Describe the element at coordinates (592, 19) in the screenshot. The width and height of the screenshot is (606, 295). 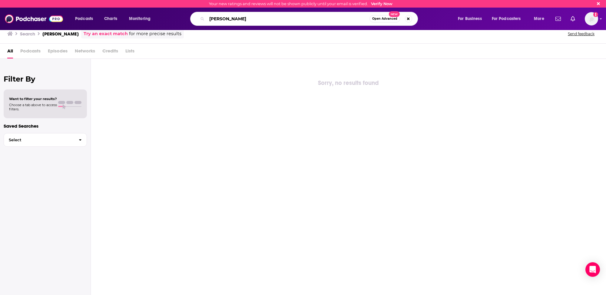
I see `span: Logged in as BretAita` at that location.